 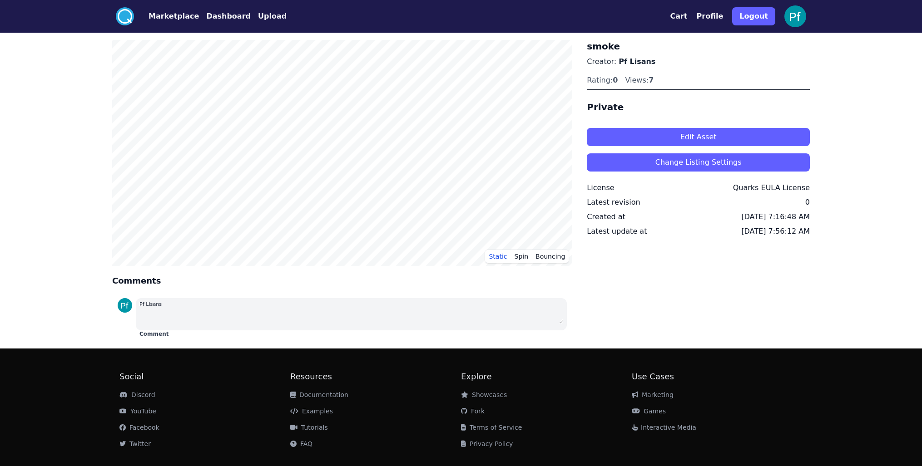 I want to click on p: Creator:, so click(x=698, y=62).